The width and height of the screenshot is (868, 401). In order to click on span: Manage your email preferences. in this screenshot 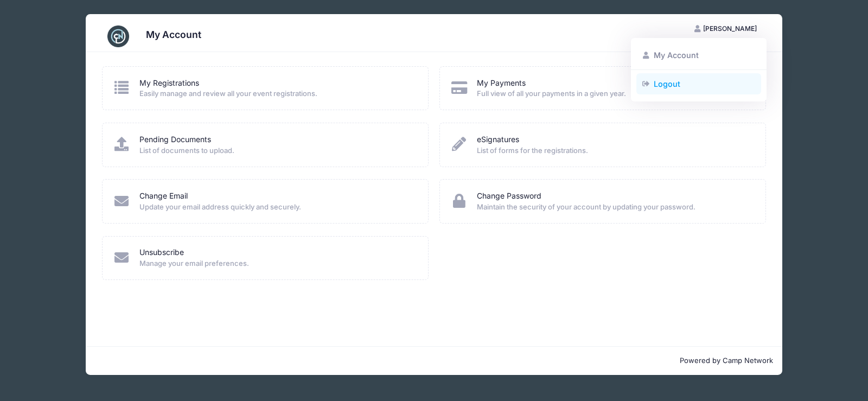, I will do `click(277, 264)`.